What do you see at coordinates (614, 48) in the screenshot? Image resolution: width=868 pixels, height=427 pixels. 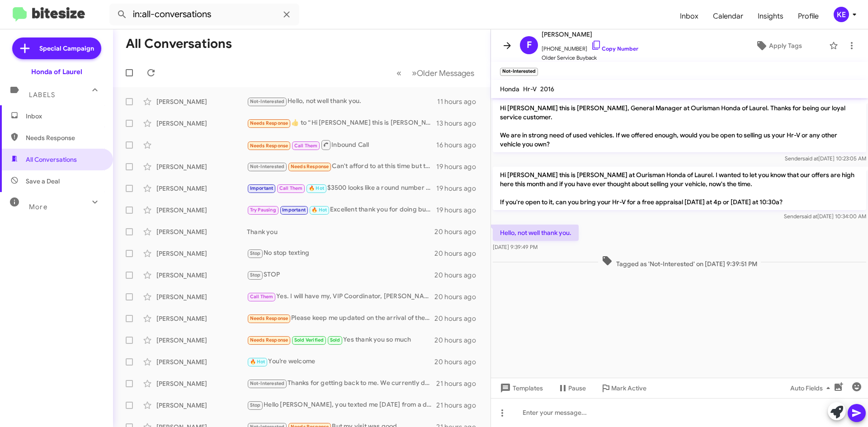 I see `a: Copy Number` at bounding box center [614, 48].